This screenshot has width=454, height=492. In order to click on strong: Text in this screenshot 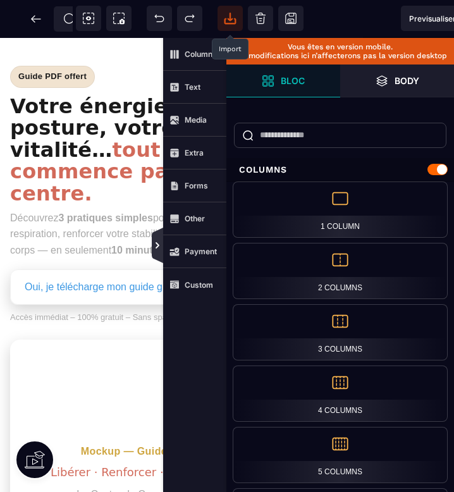, I will do `click(192, 87)`.